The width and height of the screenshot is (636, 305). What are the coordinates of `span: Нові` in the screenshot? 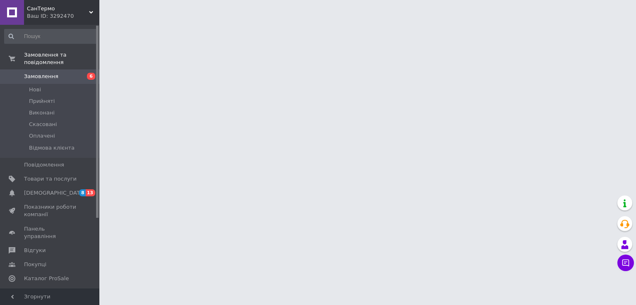 It's located at (35, 90).